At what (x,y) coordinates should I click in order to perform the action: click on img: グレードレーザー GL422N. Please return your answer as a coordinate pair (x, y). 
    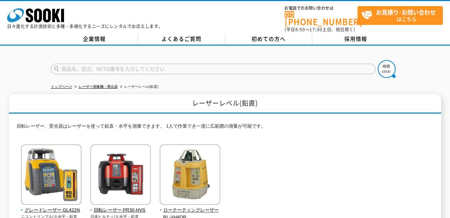
    Looking at the image, I should click on (51, 175).